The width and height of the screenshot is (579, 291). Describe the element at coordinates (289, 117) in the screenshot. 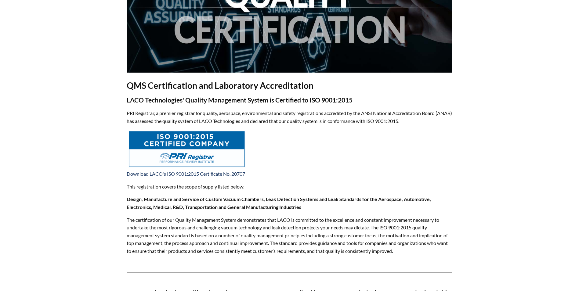

I see `p: PRI Registrar, a premier registrar for quality, aerospace, environmental and safety registrations...` at that location.